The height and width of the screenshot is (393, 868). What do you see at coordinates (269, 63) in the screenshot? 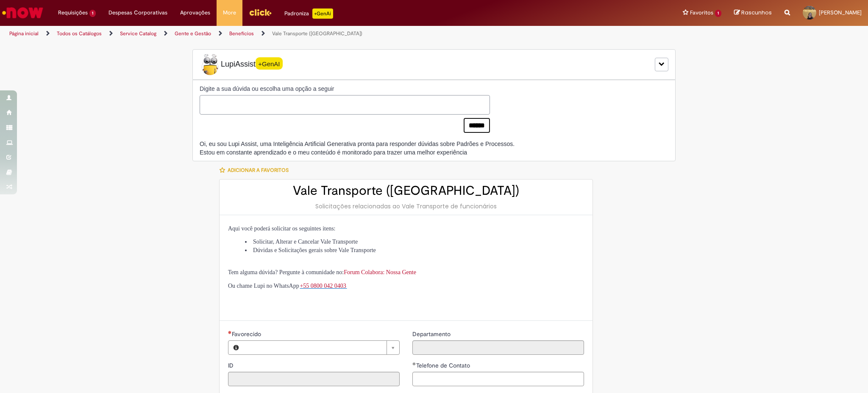
I see `span: +GenAI` at bounding box center [269, 63].